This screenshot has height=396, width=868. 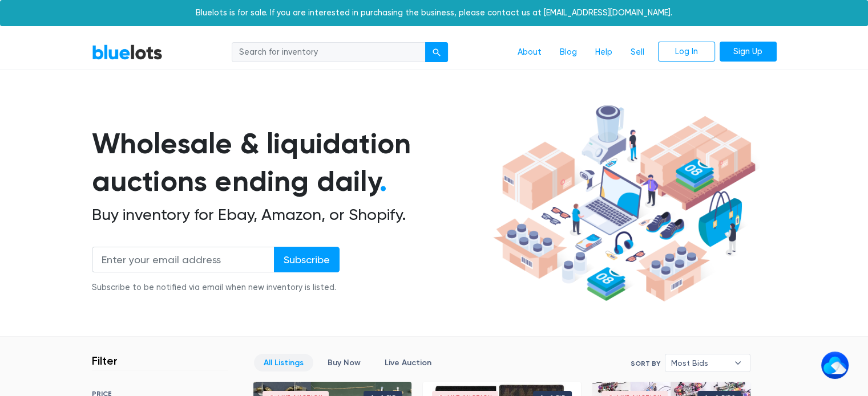 What do you see at coordinates (105, 361) in the screenshot?
I see `h3: Filter` at bounding box center [105, 361].